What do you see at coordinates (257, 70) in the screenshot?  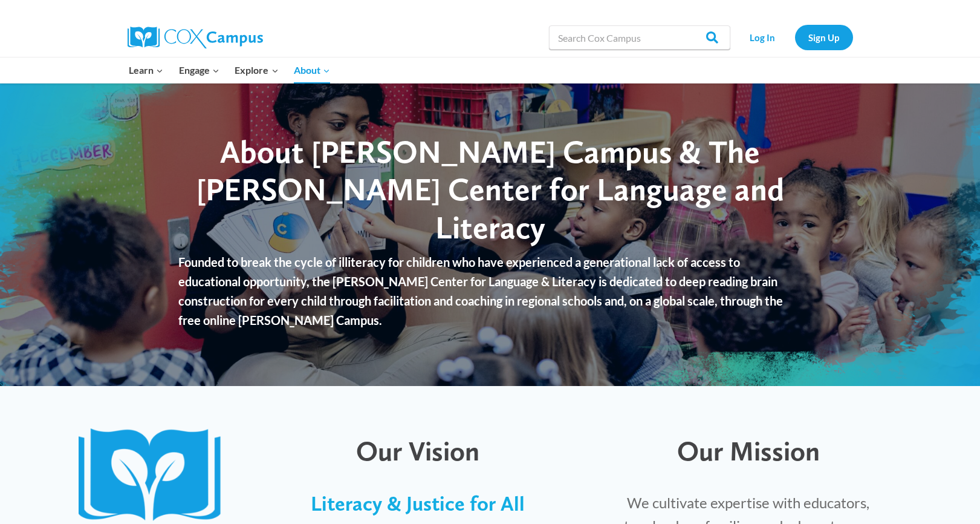 I see `span: Explore` at bounding box center [257, 70].